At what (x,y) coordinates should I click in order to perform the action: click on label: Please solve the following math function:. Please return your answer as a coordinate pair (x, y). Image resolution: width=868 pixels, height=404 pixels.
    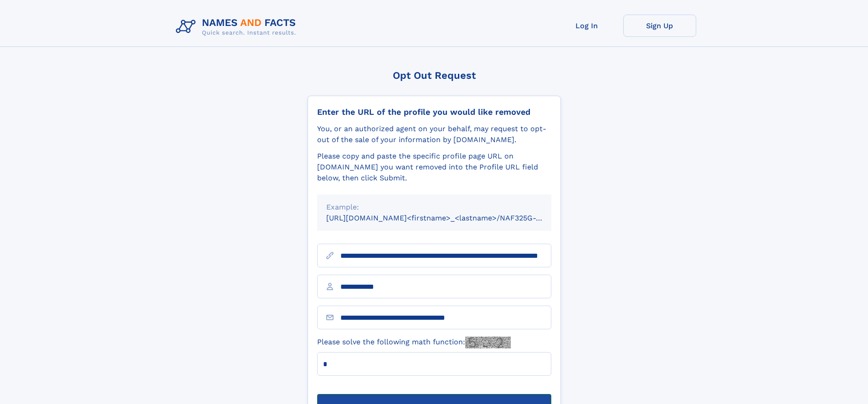
    Looking at the image, I should click on (414, 342).